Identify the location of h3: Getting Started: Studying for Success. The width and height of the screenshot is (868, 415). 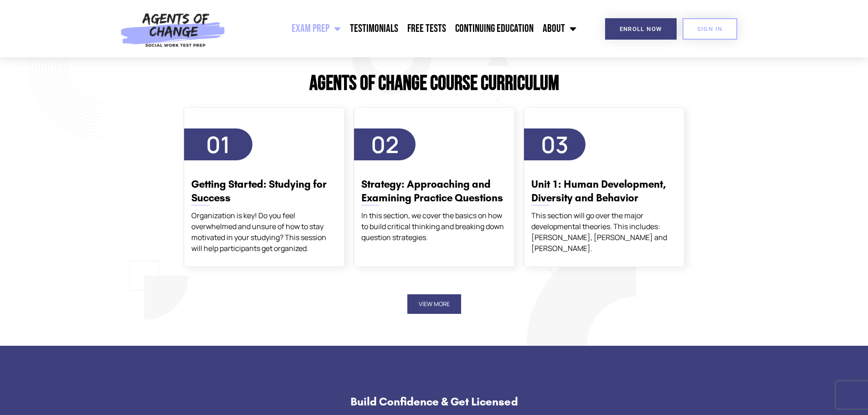
(264, 191).